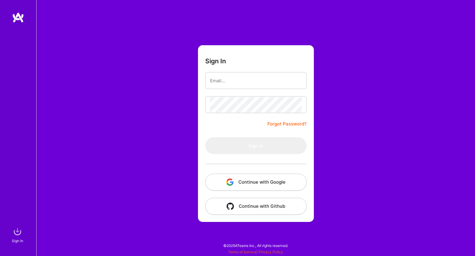 The width and height of the screenshot is (475, 256). What do you see at coordinates (215, 61) in the screenshot?
I see `h3: Sign In` at bounding box center [215, 61].